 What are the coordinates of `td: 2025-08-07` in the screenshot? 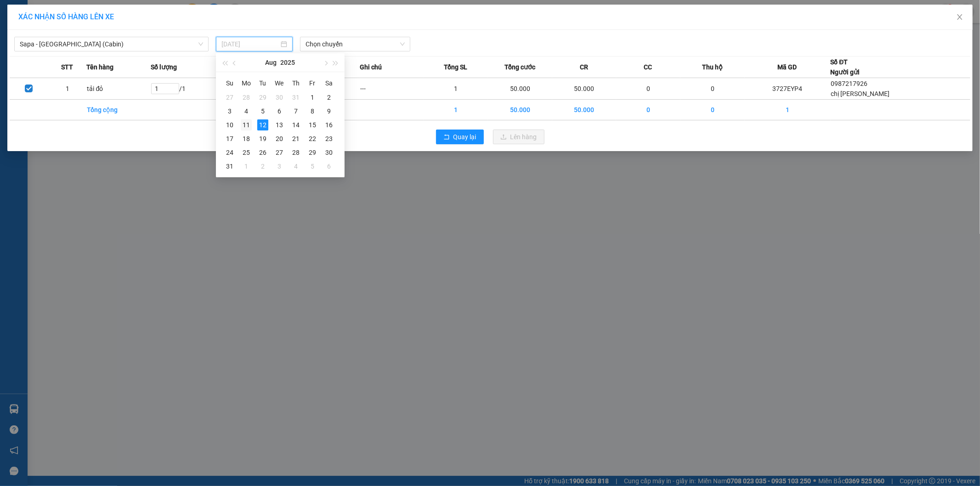 It's located at (296, 111).